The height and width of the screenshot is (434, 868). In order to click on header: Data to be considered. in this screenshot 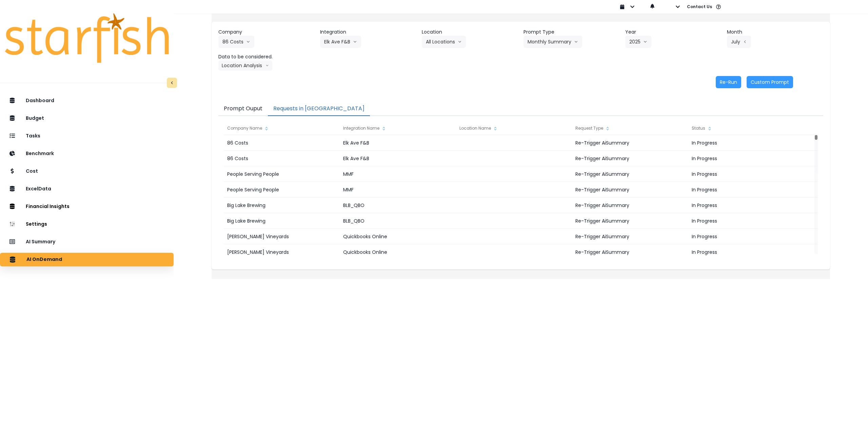, I will do `click(266, 56)`.